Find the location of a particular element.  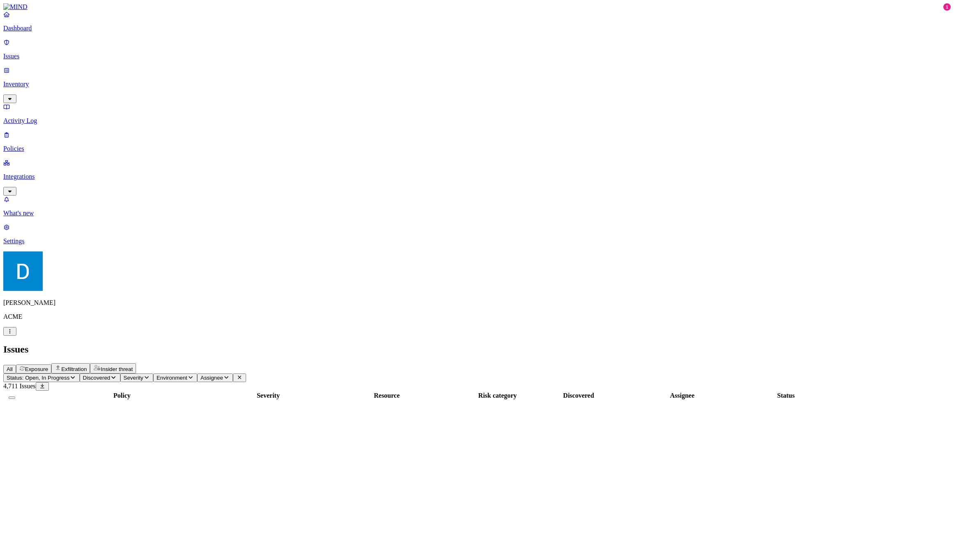

h2: Issues is located at coordinates (477, 349).